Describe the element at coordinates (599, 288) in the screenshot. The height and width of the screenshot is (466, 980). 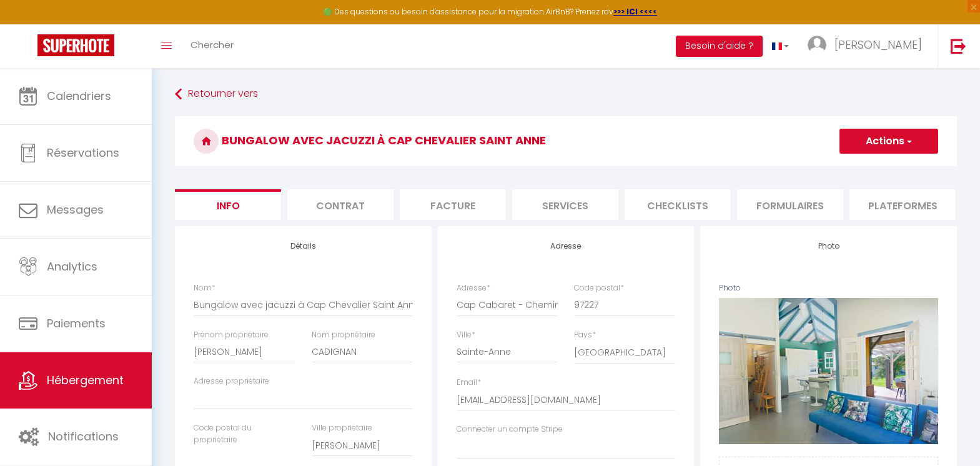
I see `label: Code postal` at that location.